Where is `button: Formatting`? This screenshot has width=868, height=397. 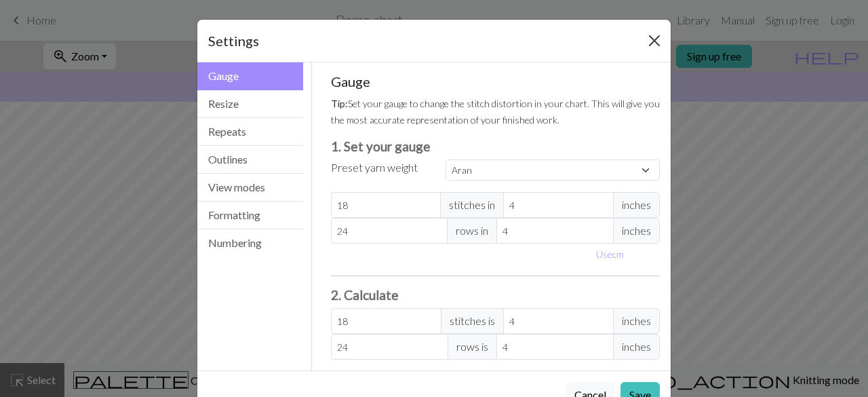 button: Formatting is located at coordinates (250, 215).